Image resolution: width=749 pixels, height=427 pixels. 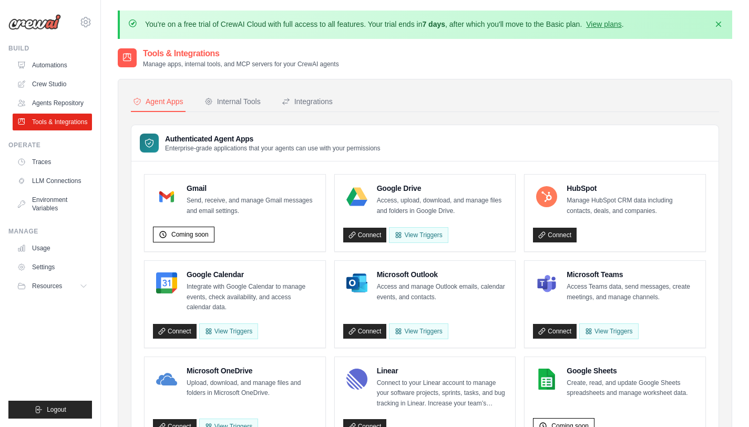 What do you see at coordinates (603, 24) in the screenshot?
I see `a: View plans` at bounding box center [603, 24].